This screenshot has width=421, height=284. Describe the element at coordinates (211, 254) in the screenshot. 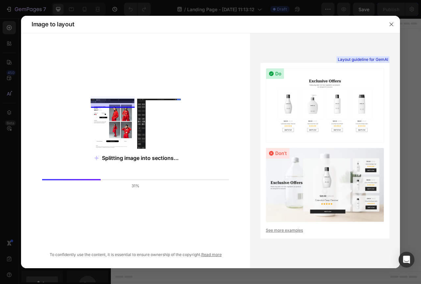

I see `a: Read more` at that location.